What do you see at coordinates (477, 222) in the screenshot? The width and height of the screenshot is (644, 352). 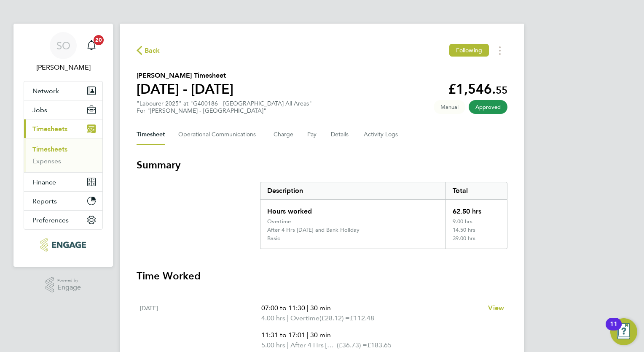 I see `div: 9.00 hrs` at bounding box center [477, 222].